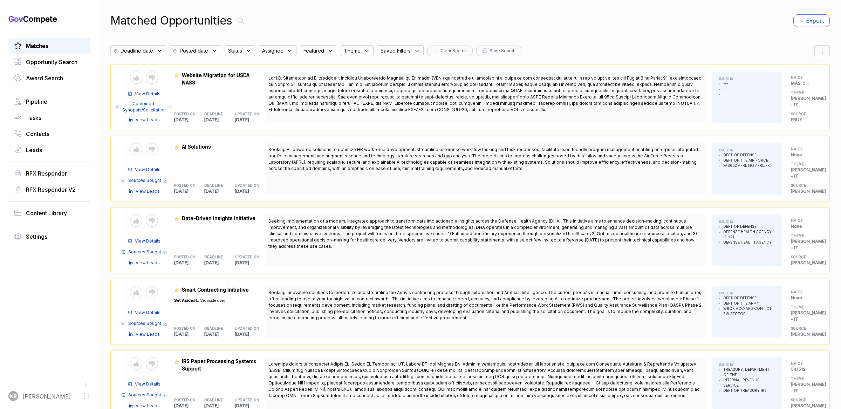 This screenshot has height=409, width=841. What do you see at coordinates (13, 396) in the screenshot?
I see `span: NR` at bounding box center [13, 396].